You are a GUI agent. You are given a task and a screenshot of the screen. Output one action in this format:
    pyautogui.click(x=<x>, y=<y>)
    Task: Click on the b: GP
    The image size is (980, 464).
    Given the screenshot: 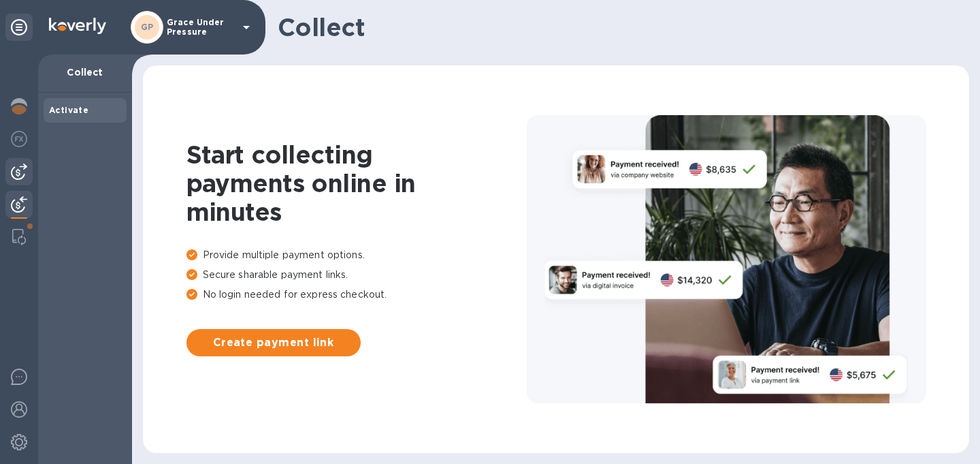 What is the action you would take?
    pyautogui.click(x=147, y=27)
    